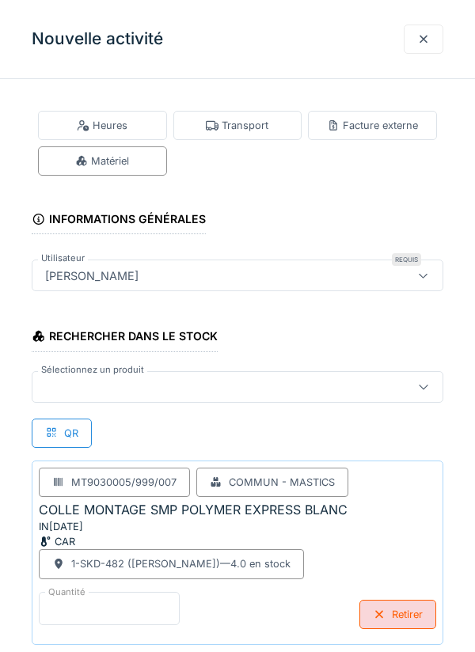  Describe the element at coordinates (66, 592) in the screenshot. I see `label: Quantité` at that location.